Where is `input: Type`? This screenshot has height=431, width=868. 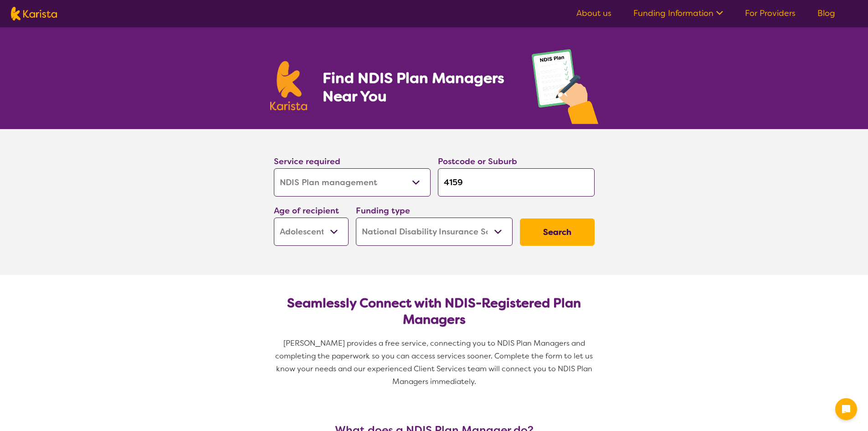 input: Type is located at coordinates (516, 183).